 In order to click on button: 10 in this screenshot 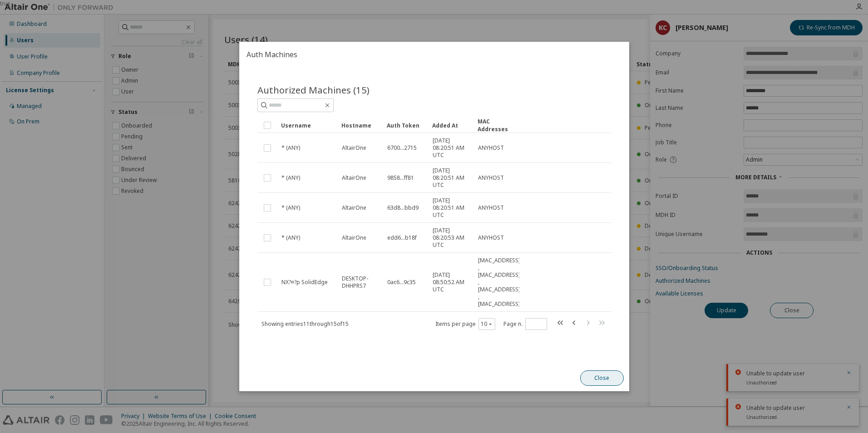, I will do `click(486, 324)`.